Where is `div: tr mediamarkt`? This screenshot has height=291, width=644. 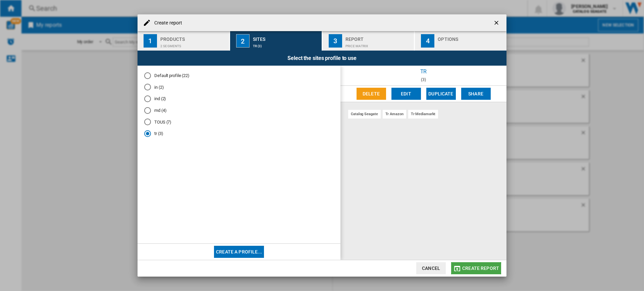 div: tr mediamarkt is located at coordinates (424, 114).